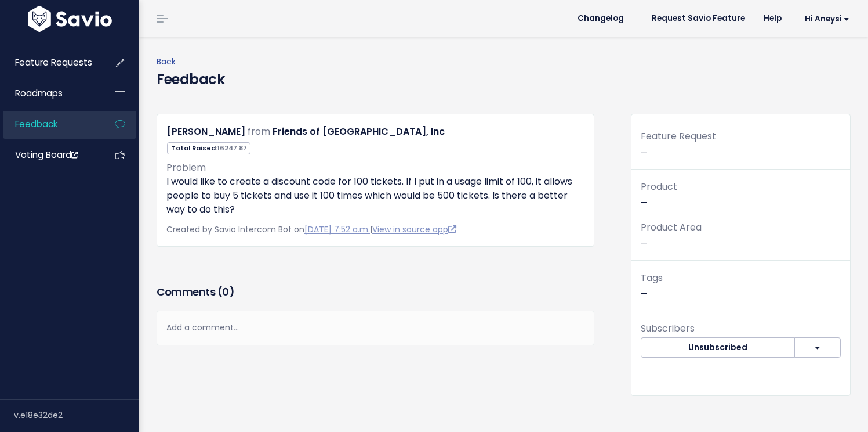 This screenshot has height=432, width=868. I want to click on a: Back, so click(166, 61).